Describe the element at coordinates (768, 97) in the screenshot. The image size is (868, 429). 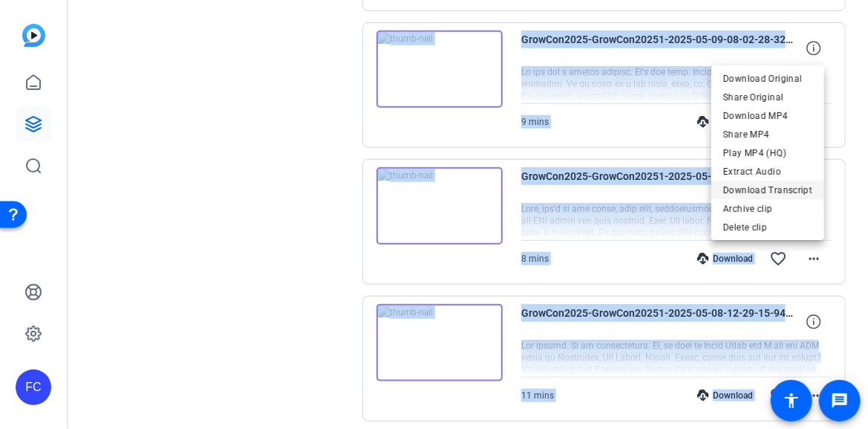
I see `span: Share Original` at that location.